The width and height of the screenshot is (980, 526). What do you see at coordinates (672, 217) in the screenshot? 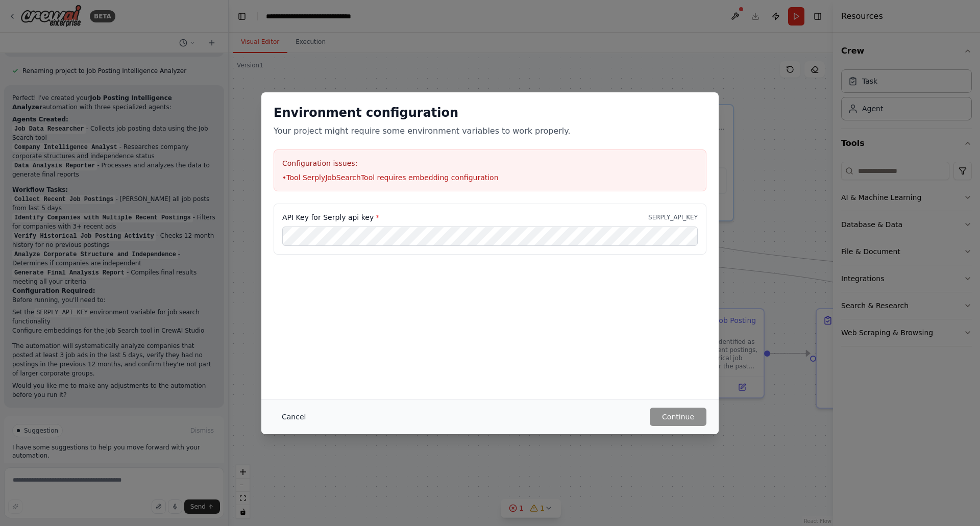
I see `p: SERPLY_API_KEY` at bounding box center [672, 217].